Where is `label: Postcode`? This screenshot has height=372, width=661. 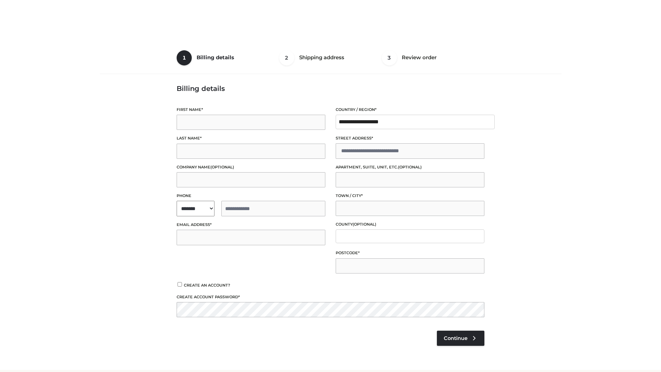
label: Postcode is located at coordinates (410, 253).